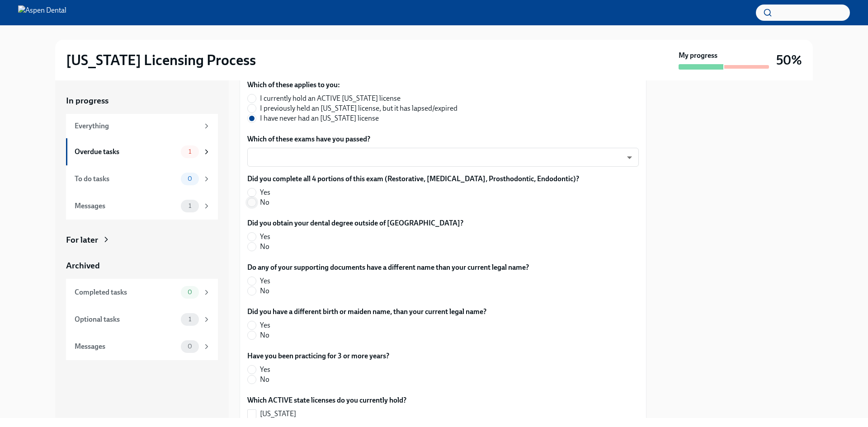  I want to click on div: Optional tasks, so click(126, 319).